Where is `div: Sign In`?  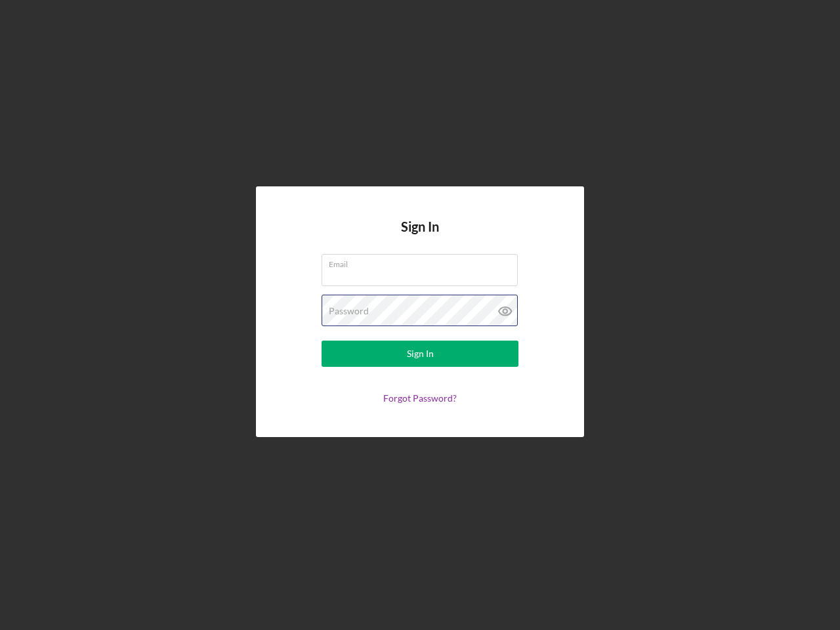 div: Sign In is located at coordinates (420, 354).